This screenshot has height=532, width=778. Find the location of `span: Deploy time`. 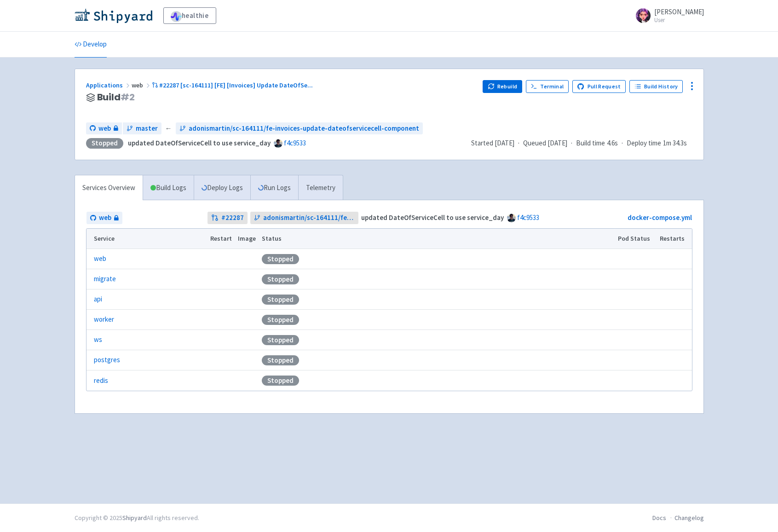

span: Deploy time is located at coordinates (644, 143).